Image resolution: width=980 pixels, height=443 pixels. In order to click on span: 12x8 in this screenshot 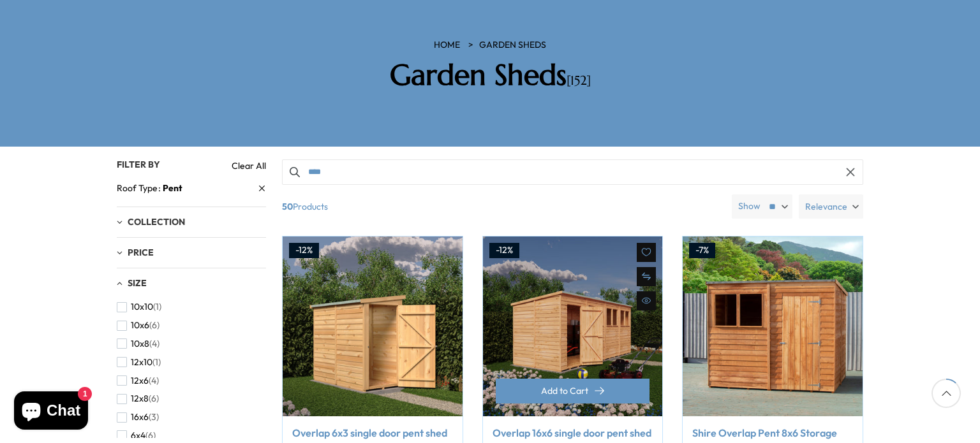, I will do `click(139, 399)`.